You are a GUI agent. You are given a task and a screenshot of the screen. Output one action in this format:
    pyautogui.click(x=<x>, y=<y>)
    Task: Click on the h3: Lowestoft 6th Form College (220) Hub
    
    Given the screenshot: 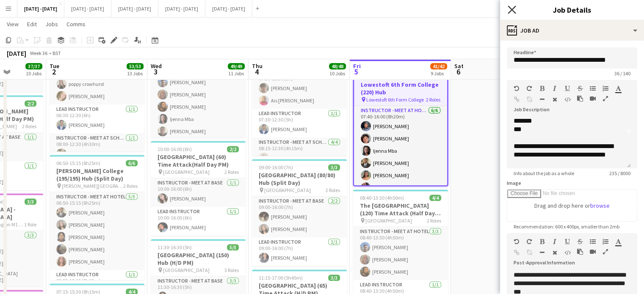 What is the action you would take?
    pyautogui.click(x=401, y=89)
    